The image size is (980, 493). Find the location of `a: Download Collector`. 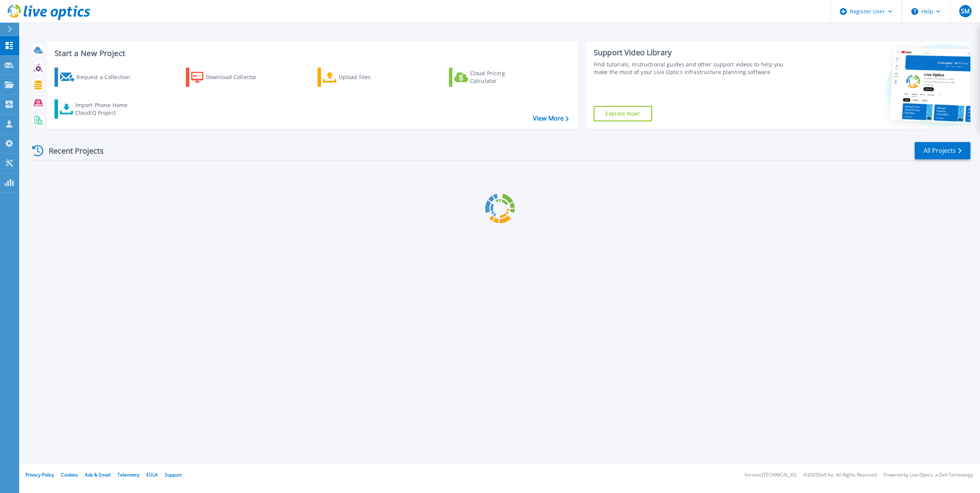

a: Download Collector is located at coordinates (229, 77).